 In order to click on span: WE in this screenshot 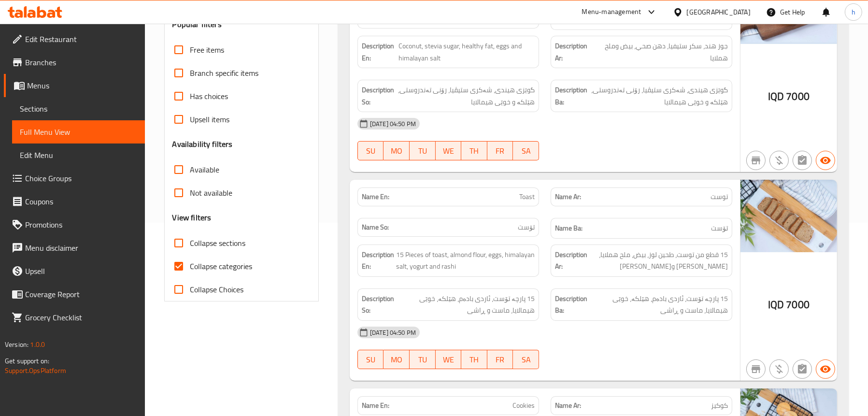, I will do `click(449, 359)`.